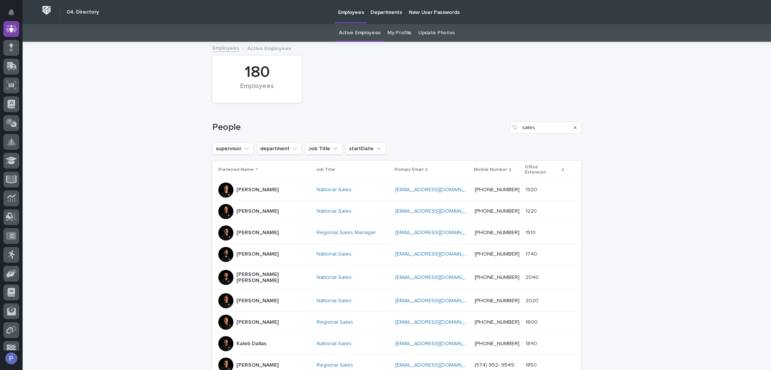 The image size is (771, 370). I want to click on p: Preferred Name, so click(236, 170).